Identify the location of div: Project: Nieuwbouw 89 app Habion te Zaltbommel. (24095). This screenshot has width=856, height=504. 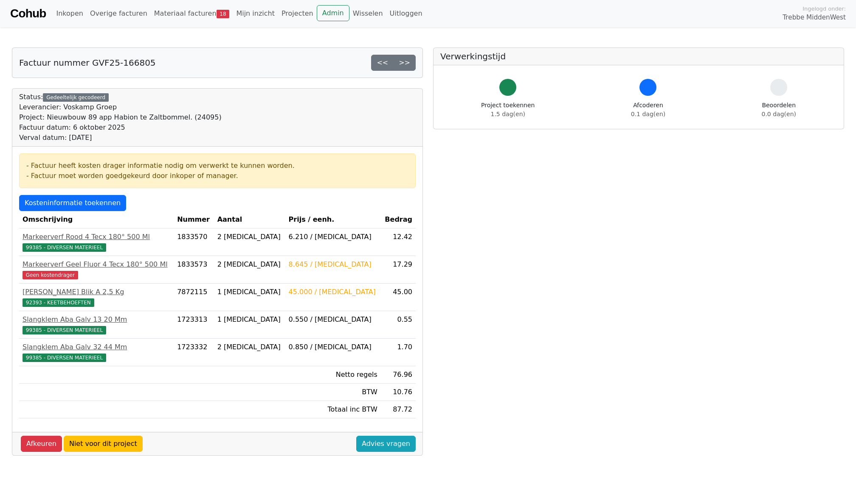
(120, 117).